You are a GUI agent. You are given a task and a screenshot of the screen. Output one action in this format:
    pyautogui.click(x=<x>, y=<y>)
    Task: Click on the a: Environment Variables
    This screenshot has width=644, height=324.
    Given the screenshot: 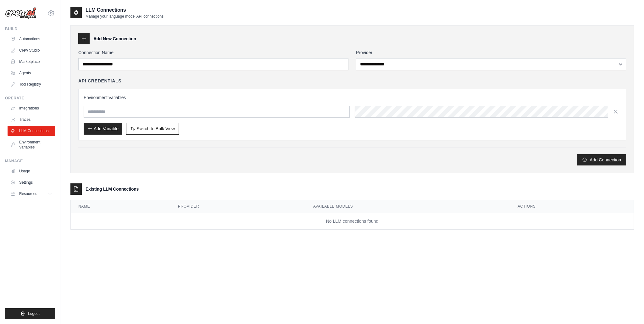 What is the action you would take?
    pyautogui.click(x=31, y=145)
    